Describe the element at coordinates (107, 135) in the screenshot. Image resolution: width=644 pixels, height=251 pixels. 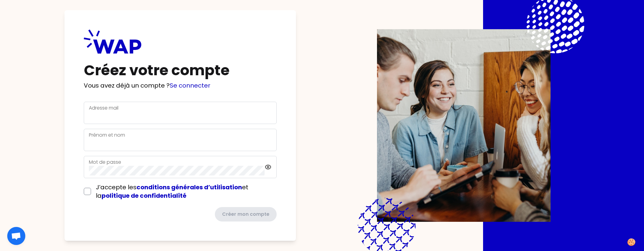
I see `label: Prénom et nom` at that location.